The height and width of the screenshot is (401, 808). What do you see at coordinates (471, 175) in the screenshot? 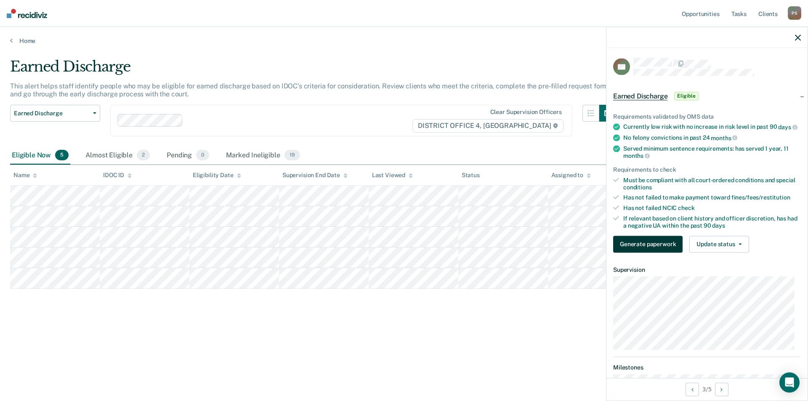
I see `div: Status` at bounding box center [471, 175].